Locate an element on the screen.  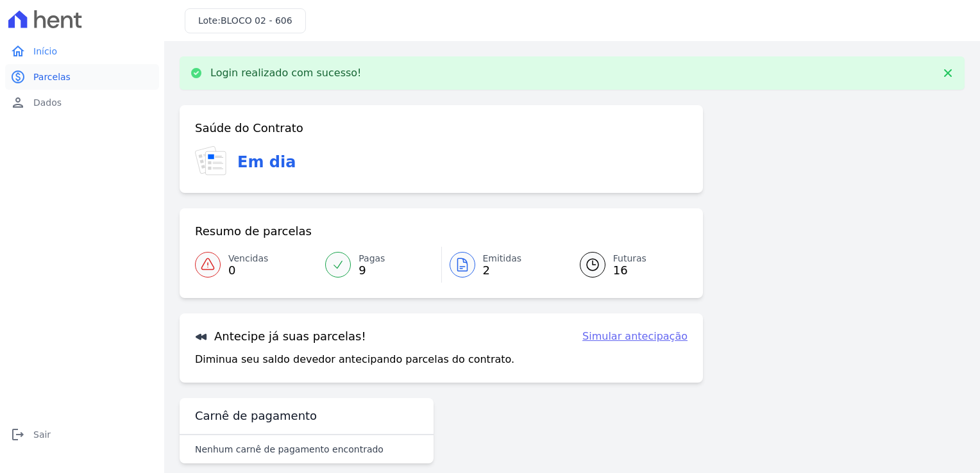
h3: Lote: is located at coordinates (245, 20).